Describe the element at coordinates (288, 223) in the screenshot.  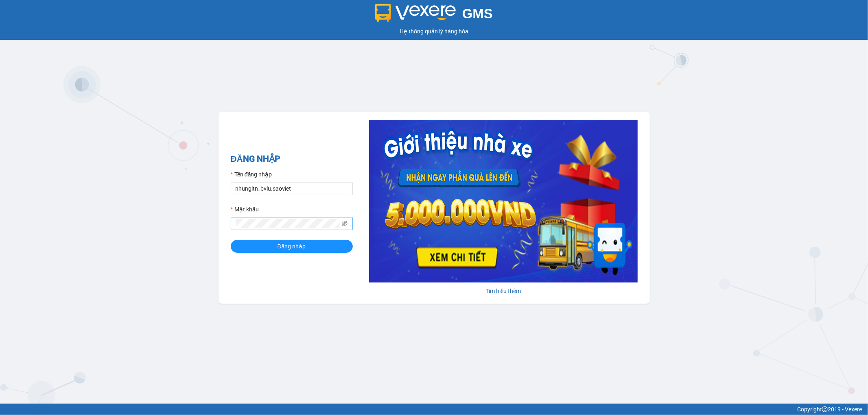
I see `input: Mật khẩu` at that location.